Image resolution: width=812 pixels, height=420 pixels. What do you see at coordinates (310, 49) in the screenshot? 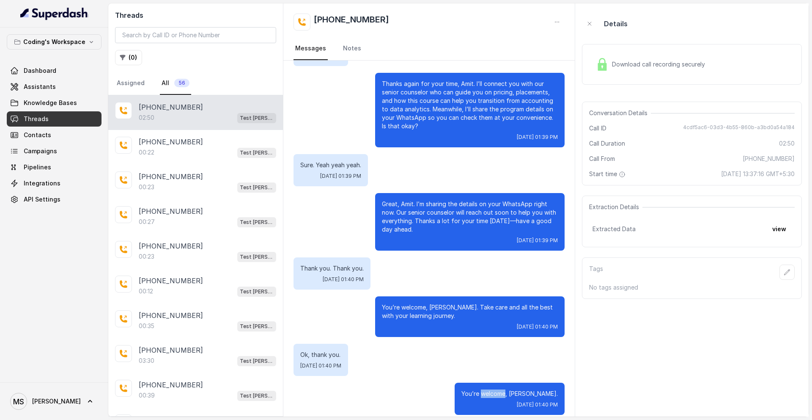
I see `a: Messages` at bounding box center [310, 49].